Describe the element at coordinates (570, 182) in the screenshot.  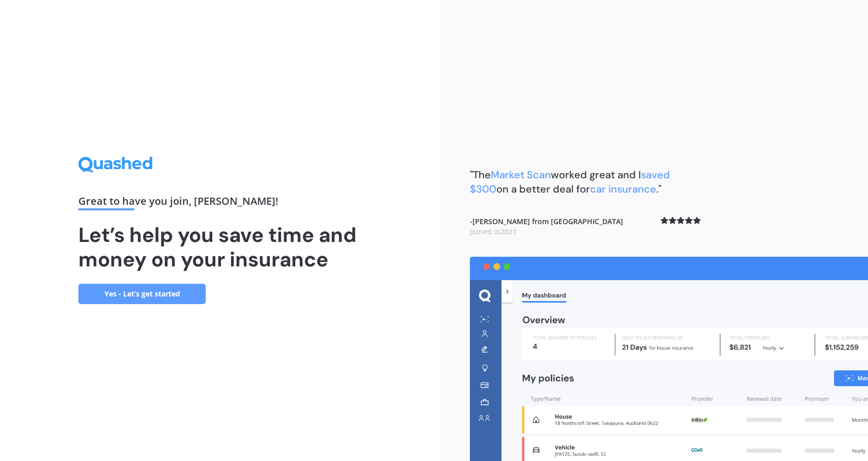
I see `span: saved $300` at that location.